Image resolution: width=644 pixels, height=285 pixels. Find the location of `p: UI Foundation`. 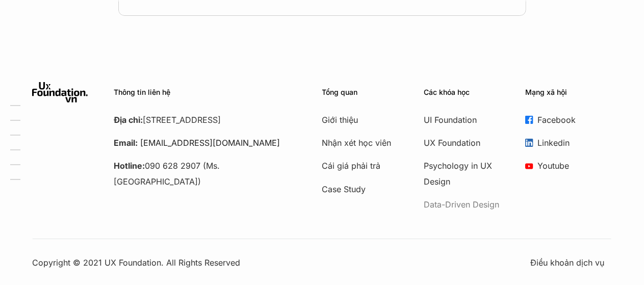

p: UI Foundation is located at coordinates (465, 120).